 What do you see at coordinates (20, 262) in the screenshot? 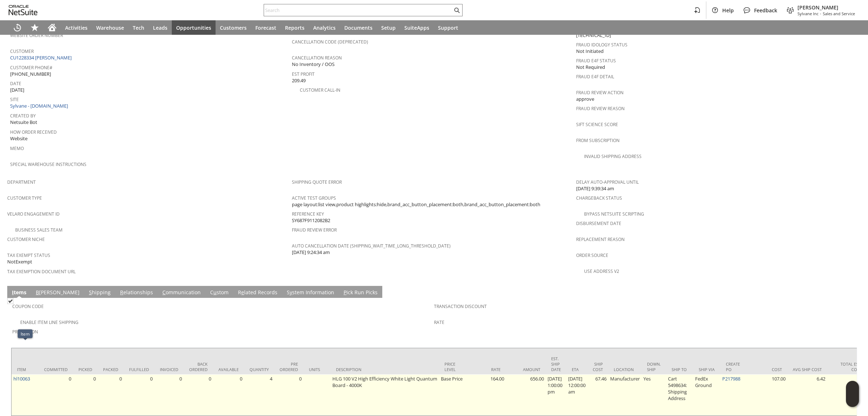
I see `span: NotExempt` at bounding box center [20, 262].